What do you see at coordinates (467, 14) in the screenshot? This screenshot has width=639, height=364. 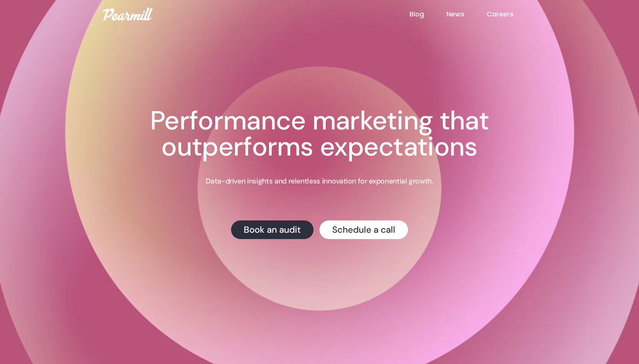 I see `a: News` at bounding box center [467, 14].